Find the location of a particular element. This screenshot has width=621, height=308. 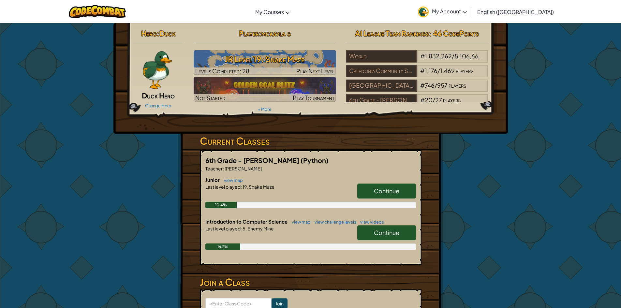

div: 16.7% is located at coordinates (223, 247).